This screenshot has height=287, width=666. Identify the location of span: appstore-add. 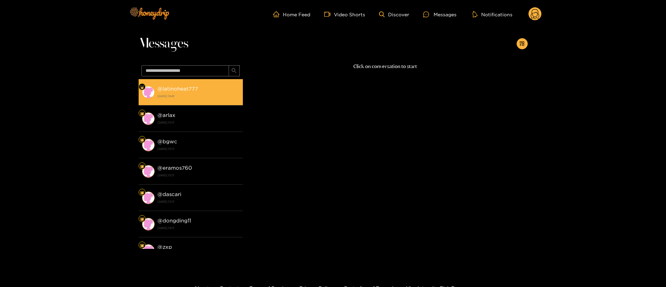
(522, 44).